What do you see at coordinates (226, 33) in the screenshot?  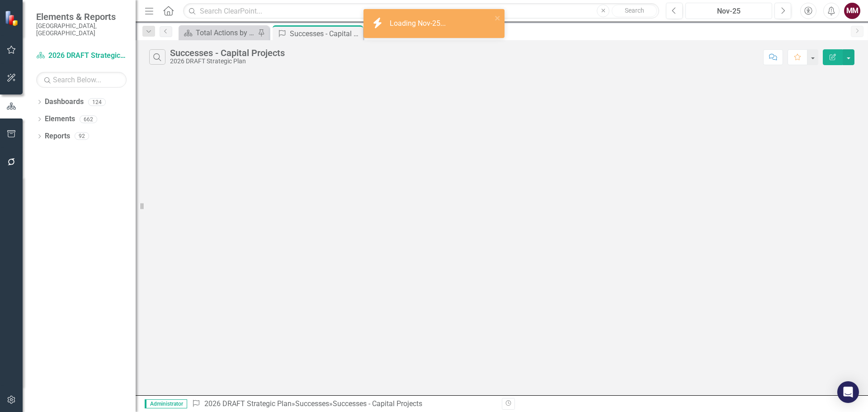 I see `div: Total Actions by Type` at bounding box center [226, 33].